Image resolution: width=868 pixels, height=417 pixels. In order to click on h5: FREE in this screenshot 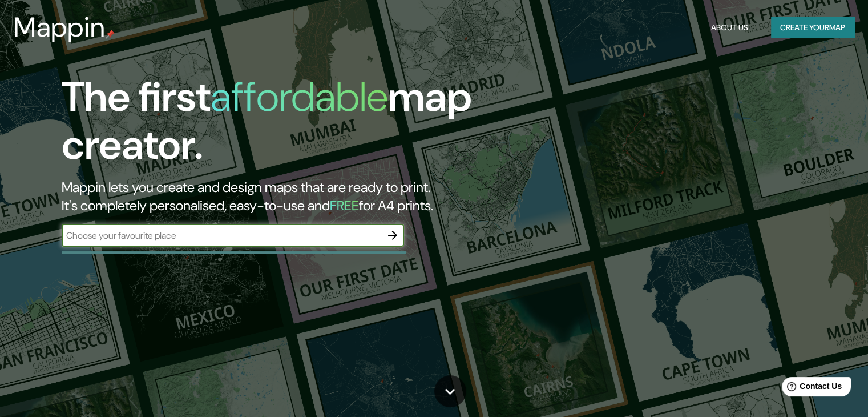, I will do `click(344, 205)`.